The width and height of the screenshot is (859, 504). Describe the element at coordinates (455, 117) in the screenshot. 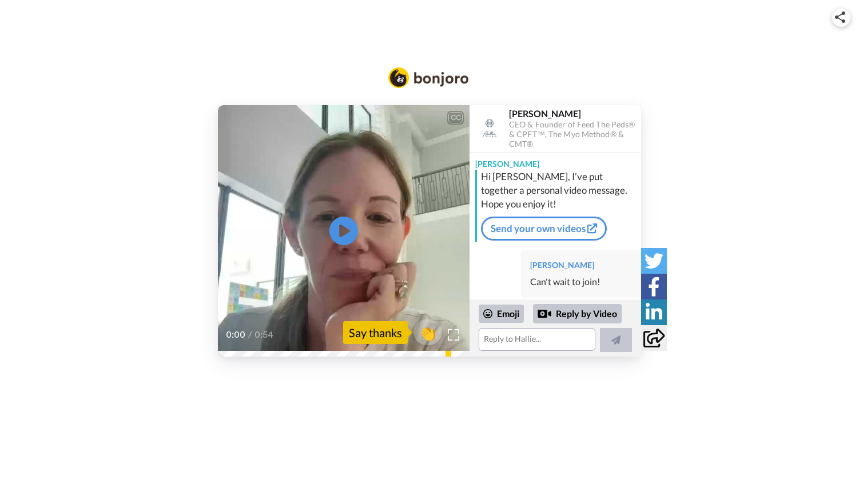

I see `div: CC` at that location.